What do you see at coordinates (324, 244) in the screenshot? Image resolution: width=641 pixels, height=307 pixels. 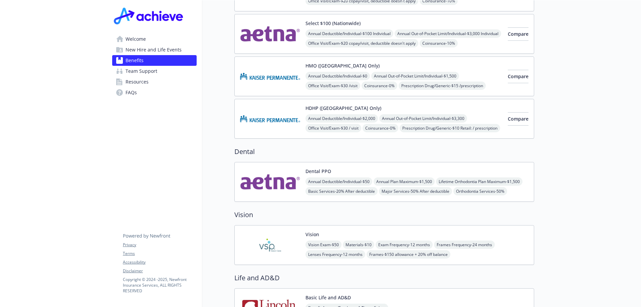 I see `span: Vision Exam - $50` at bounding box center [324, 244].